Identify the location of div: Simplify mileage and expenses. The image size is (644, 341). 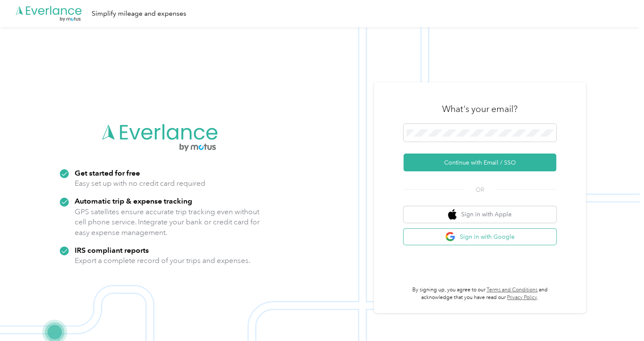
(138, 13).